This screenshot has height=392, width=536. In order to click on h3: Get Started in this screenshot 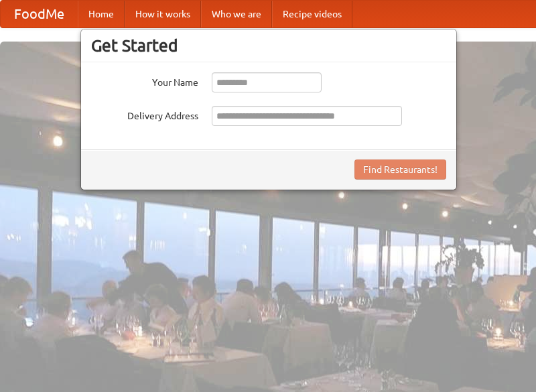, I will do `click(269, 46)`.